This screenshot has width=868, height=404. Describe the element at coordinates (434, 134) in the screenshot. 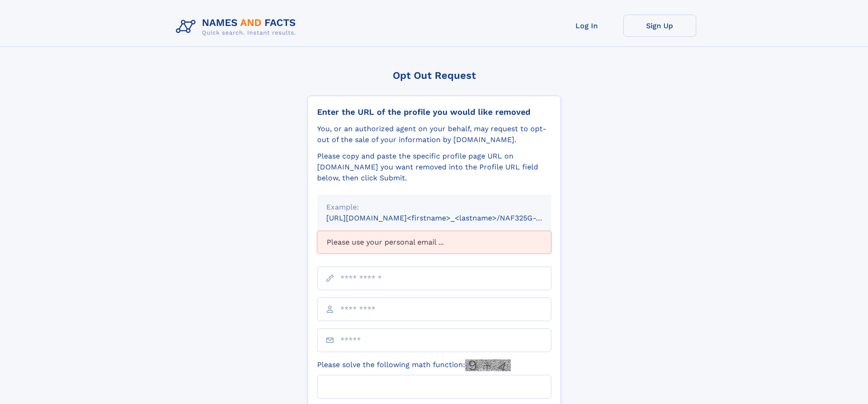

I see `div: You, or an authorized agent on your behalf, may request to opt-out of the sale of your informatio...` at that location.